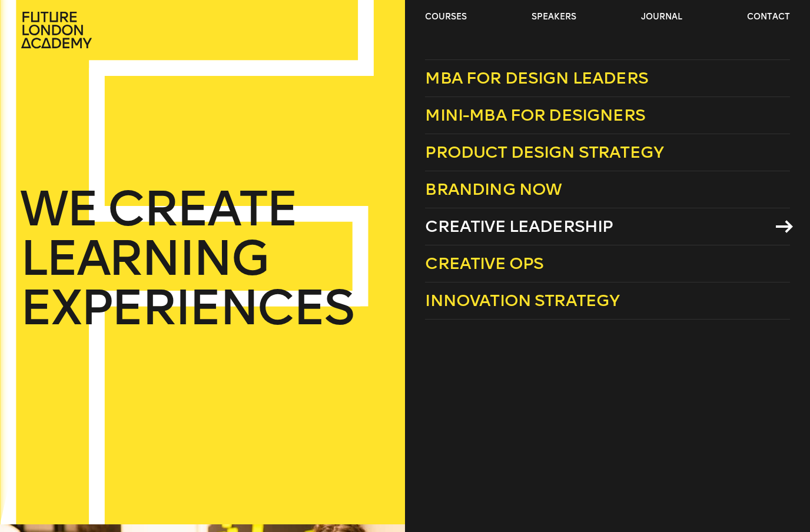 This screenshot has height=532, width=810. I want to click on a: Branding Now, so click(607, 190).